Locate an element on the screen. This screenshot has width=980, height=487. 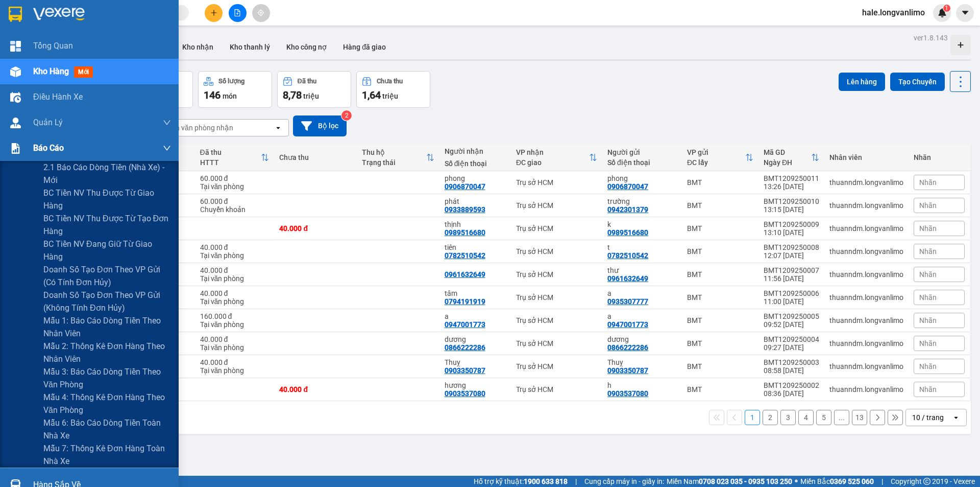
div: BMT1209250011 is located at coordinates (791, 178).